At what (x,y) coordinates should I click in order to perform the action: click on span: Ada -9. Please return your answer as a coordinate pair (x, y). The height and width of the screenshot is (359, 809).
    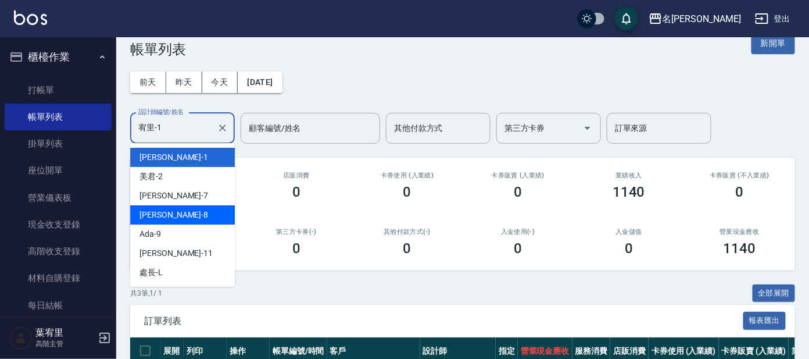
    Looking at the image, I should click on (150, 234).